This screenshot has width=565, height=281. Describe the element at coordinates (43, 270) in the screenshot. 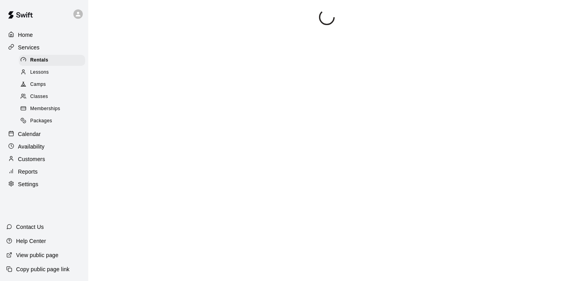

I see `p: Copy public page link` at that location.